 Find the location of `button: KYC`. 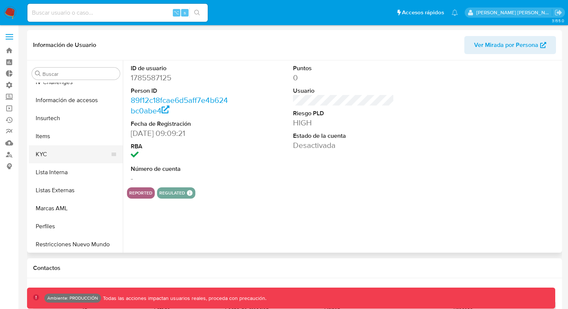

button: KYC is located at coordinates (73, 154).